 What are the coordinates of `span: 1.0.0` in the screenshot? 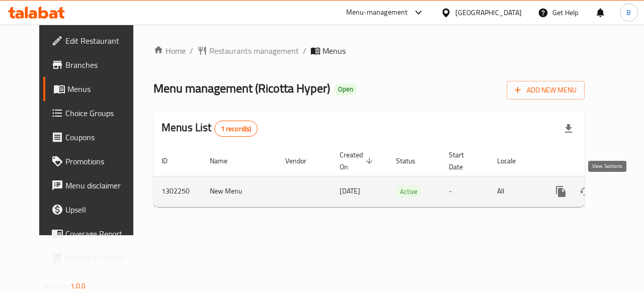 It's located at (78, 286).